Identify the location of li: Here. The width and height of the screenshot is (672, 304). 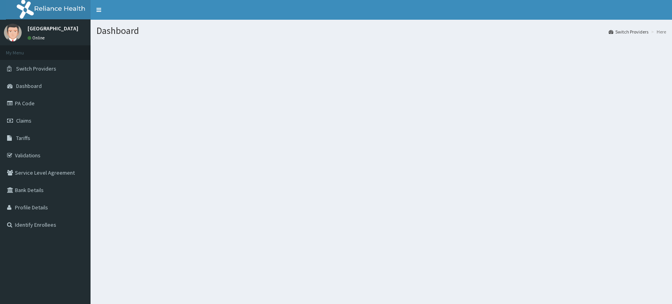
(658, 32).